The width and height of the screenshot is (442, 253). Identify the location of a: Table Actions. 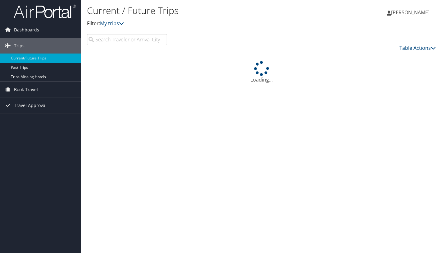
(417, 48).